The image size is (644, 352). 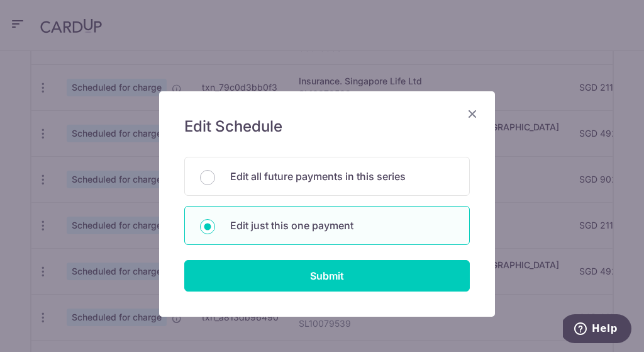 What do you see at coordinates (342, 176) in the screenshot?
I see `p: Edit all future payments in this series` at bounding box center [342, 176].